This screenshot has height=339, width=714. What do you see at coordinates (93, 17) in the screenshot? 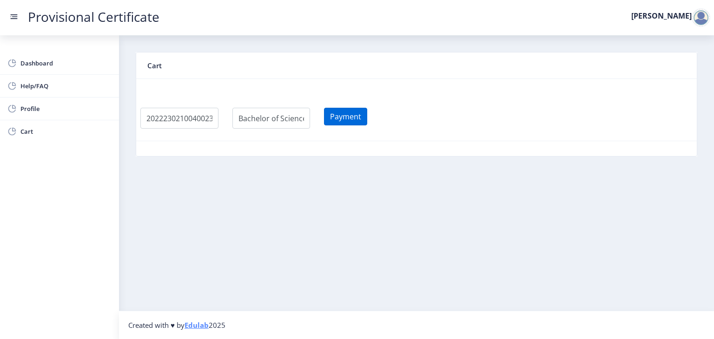
I see `a: Provisional Certificate` at bounding box center [93, 17].